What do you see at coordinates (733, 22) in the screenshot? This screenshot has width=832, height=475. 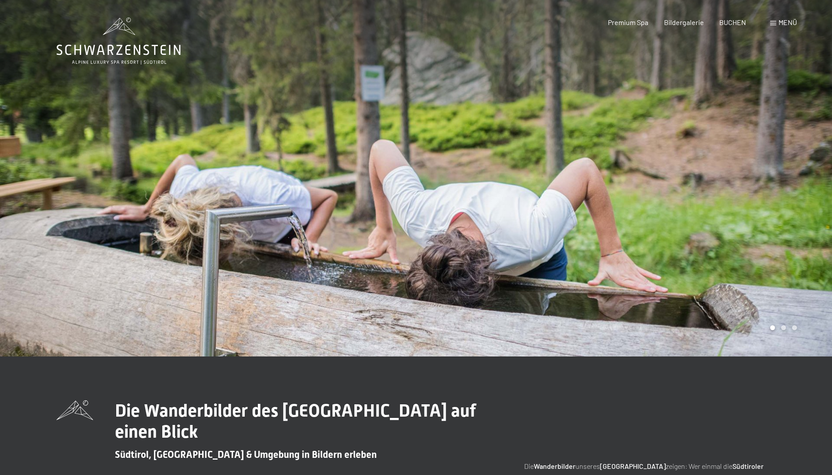 I see `a: BUCHEN` at bounding box center [733, 22].